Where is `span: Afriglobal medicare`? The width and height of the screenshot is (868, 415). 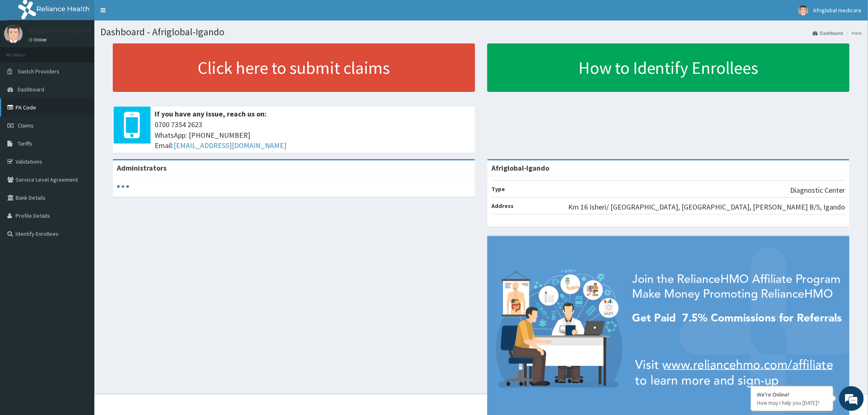
span: Afriglobal medicare is located at coordinates (838, 10).